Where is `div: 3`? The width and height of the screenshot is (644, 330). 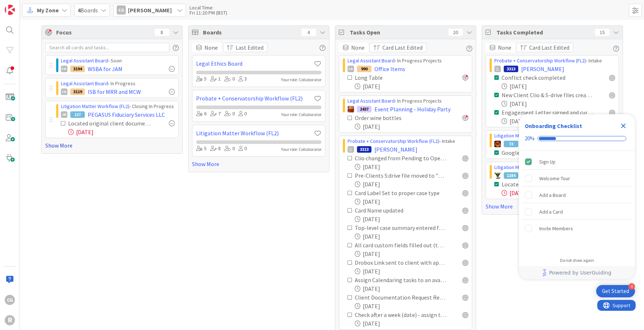
div: 3 is located at coordinates (243, 79).